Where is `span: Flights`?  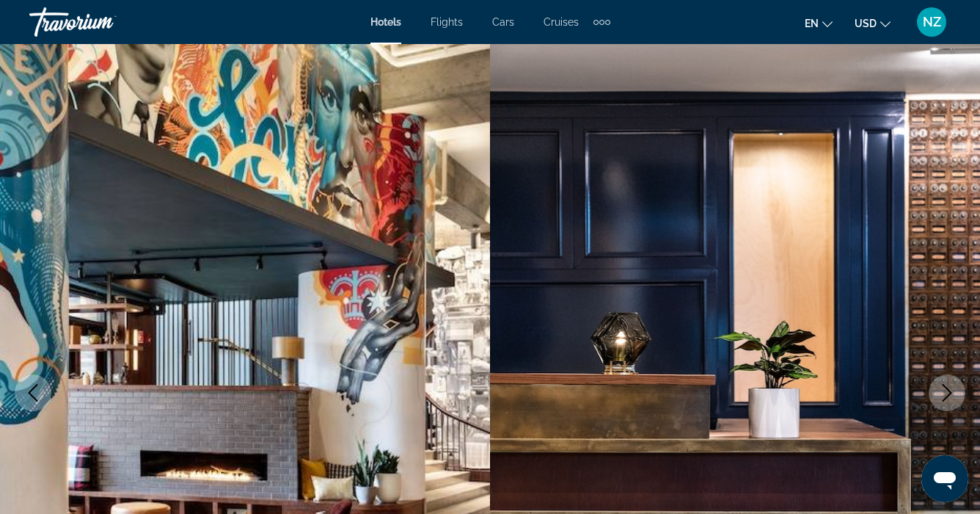 span: Flights is located at coordinates (447, 22).